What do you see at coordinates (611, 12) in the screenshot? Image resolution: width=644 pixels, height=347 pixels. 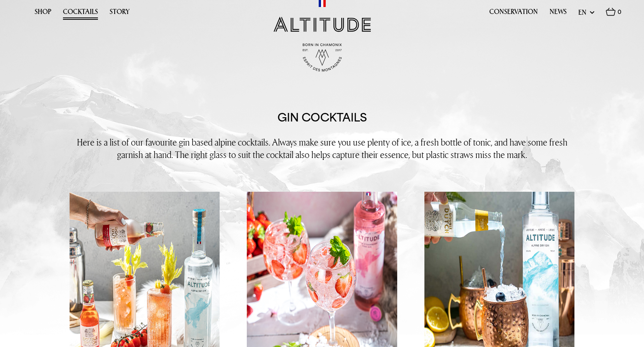 I see `img: Basket` at bounding box center [611, 12].